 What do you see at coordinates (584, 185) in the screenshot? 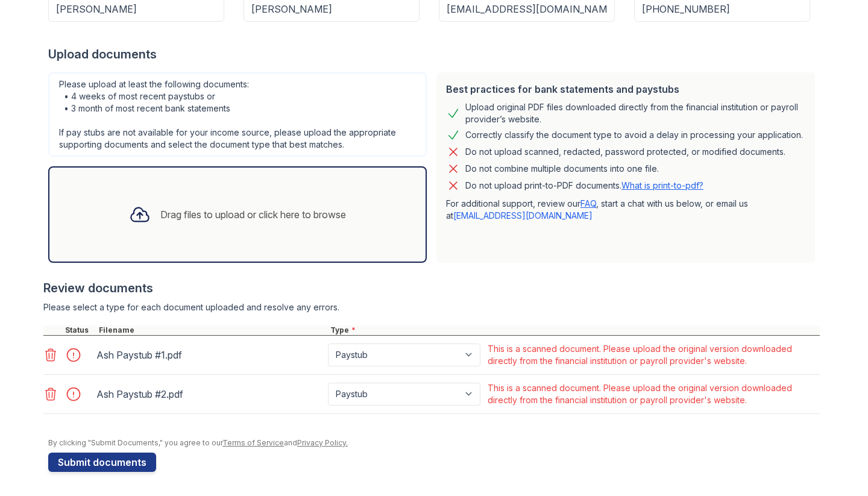
I see `p: Do not upload print-to-PDF documents.` at bounding box center [584, 185].